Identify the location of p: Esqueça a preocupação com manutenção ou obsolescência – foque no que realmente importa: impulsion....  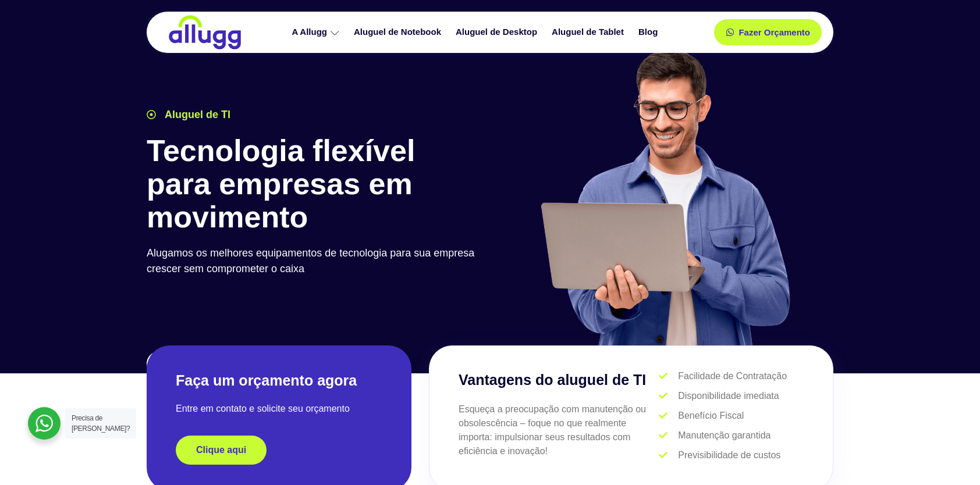
(559, 431).